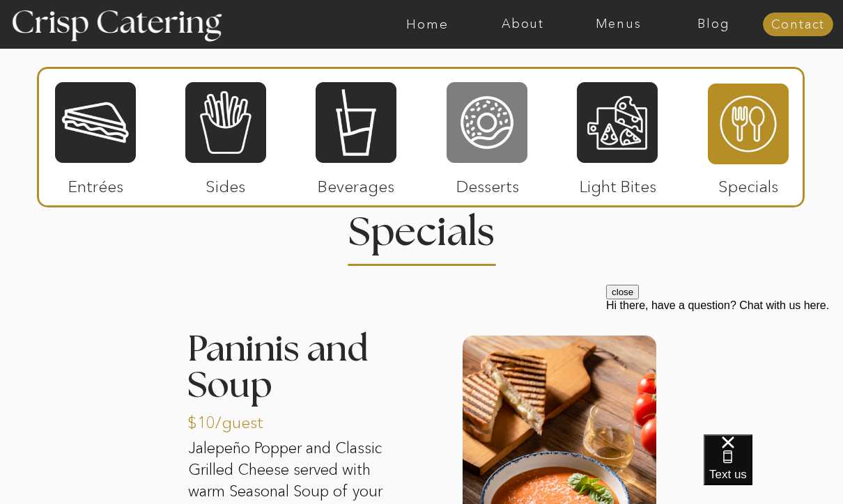 This screenshot has height=504, width=843. Describe the element at coordinates (427, 25) in the screenshot. I see `a: Home` at that location.